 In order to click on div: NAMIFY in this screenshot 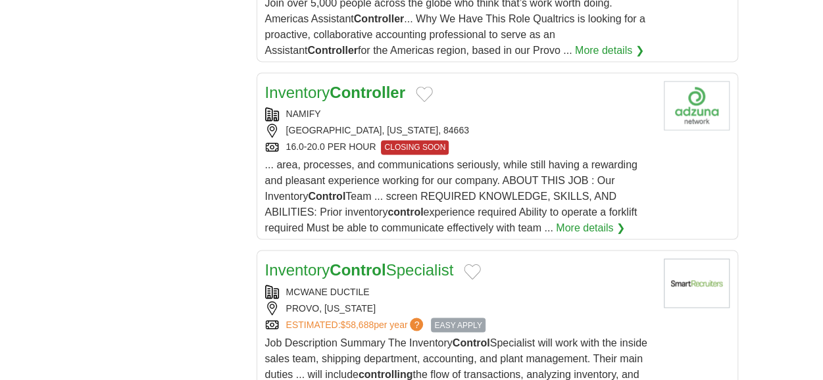, I will do `click(459, 114)`.